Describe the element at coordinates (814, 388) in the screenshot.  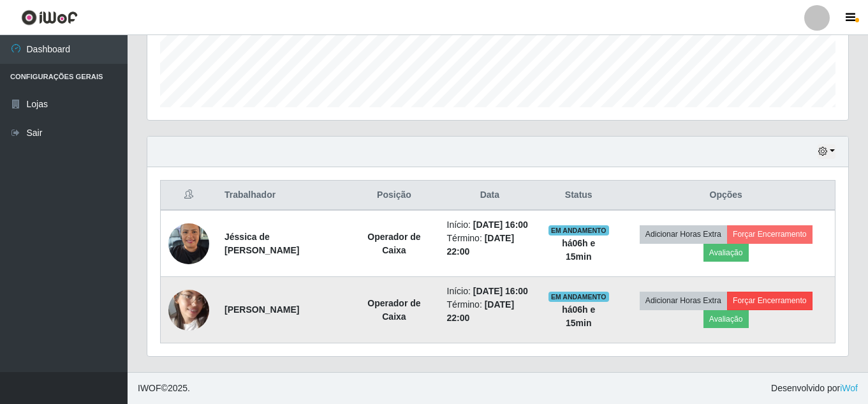
I see `span: Desenvolvido por` at that location.